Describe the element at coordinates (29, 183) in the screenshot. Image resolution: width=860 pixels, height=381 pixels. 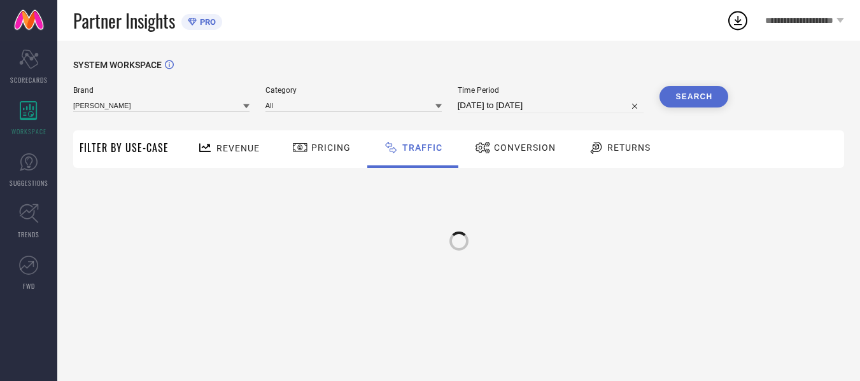
I see `span: SUGGESTIONS` at that location.